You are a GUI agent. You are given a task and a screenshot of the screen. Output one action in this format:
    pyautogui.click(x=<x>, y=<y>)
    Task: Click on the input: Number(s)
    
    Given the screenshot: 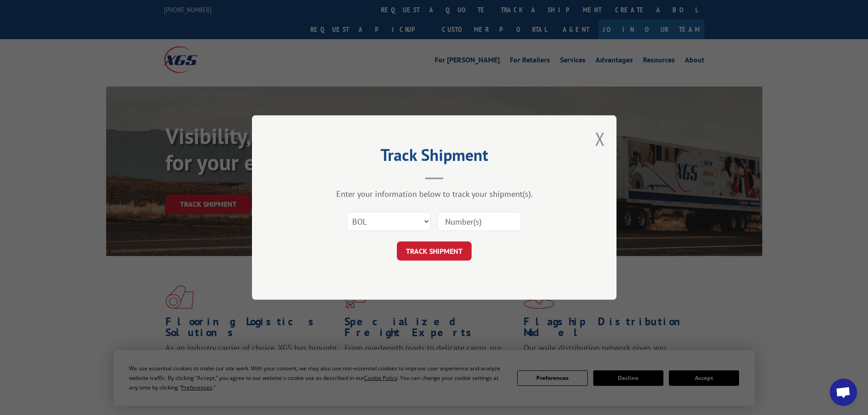 What is the action you would take?
    pyautogui.click(x=479, y=221)
    